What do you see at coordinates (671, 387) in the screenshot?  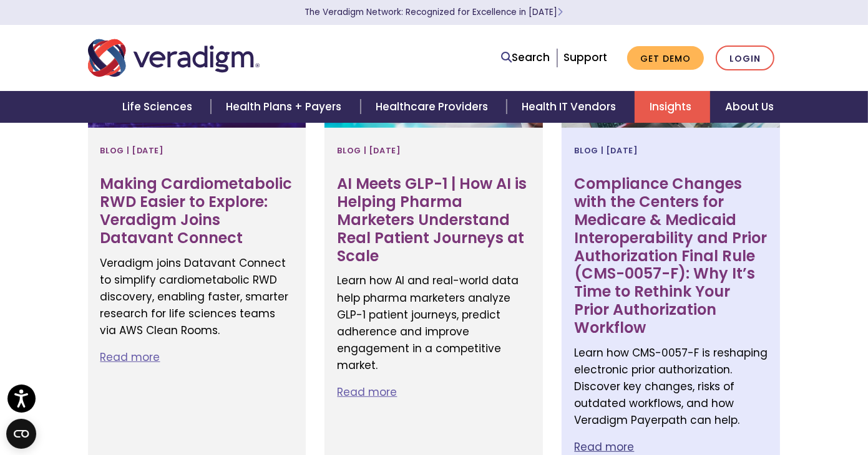 I see `p: Learn how CMS-0057-F is reshaping electronic prior authorization. Discover key changes, risks of ...` at bounding box center [671, 387].